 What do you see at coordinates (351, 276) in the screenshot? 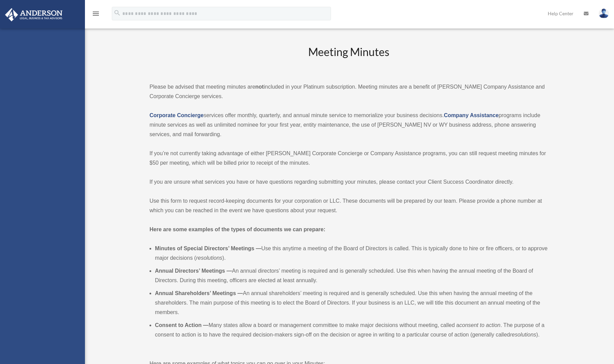
I see `li: An annual directors’ meeting is required and is generally scheduled. Use this when having the ann...` at bounding box center [351, 276].